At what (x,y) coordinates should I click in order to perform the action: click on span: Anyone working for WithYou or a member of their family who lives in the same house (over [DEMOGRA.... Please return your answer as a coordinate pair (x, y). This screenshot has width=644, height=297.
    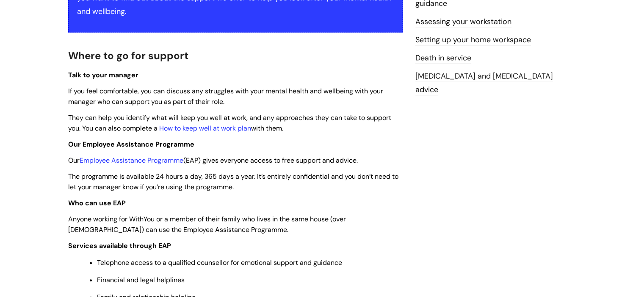
    Looking at the image, I should click on (207, 224).